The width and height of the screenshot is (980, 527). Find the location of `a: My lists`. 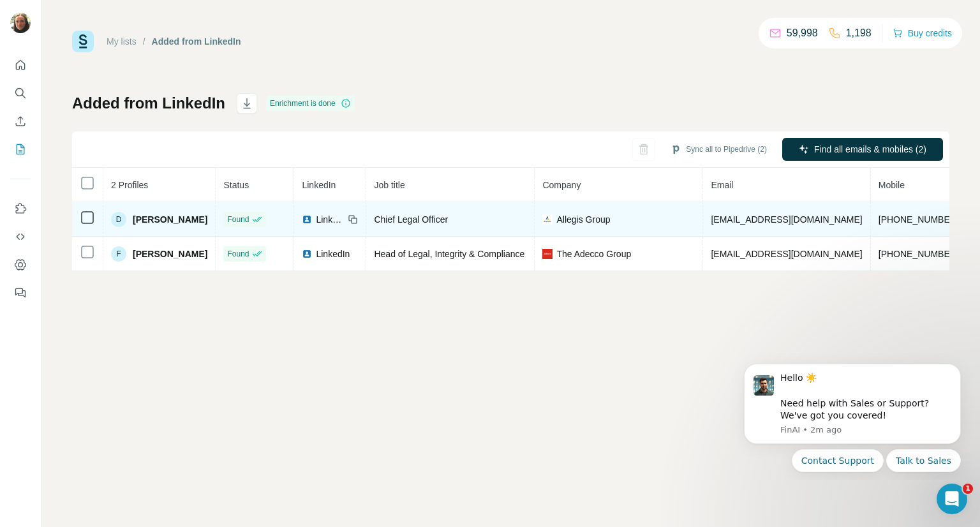

a: My lists is located at coordinates (121, 42).